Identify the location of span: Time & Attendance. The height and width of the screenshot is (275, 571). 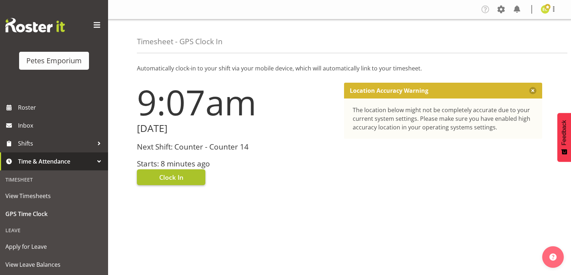
(56, 162).